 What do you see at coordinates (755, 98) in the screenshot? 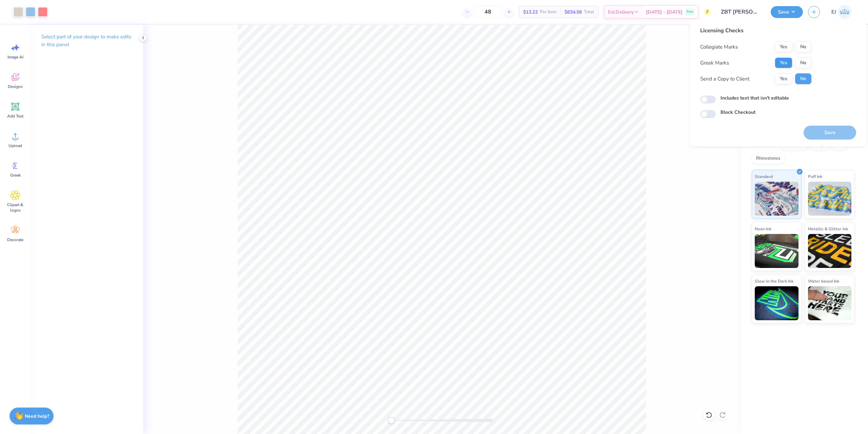
I see `label: Includes text that isn't editable` at bounding box center [755, 98].